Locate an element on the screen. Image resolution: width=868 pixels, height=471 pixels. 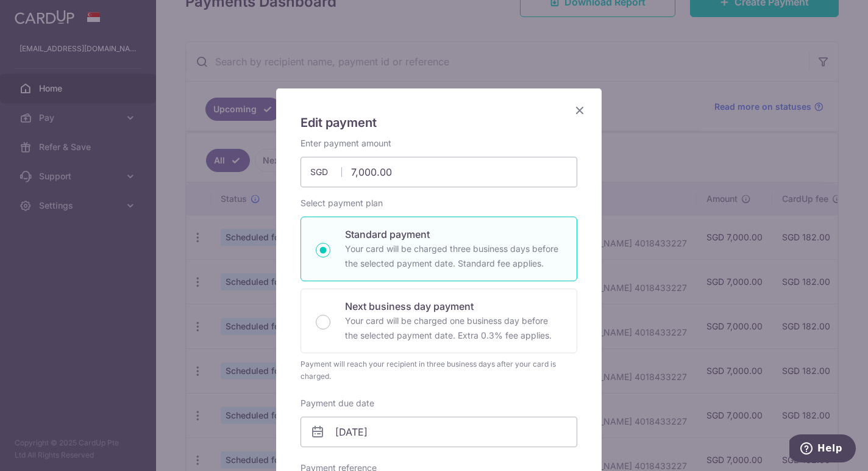
span: Help is located at coordinates (40, 14).